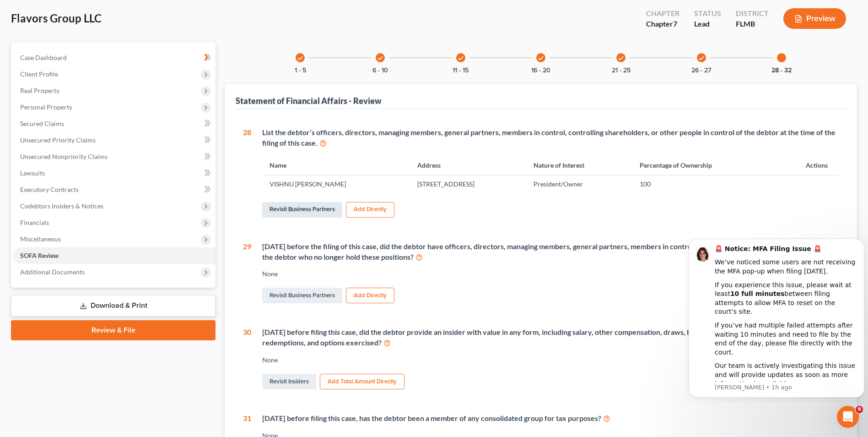 The width and height of the screenshot is (868, 437). I want to click on a: Unsecured Nonpriority Claims, so click(114, 157).